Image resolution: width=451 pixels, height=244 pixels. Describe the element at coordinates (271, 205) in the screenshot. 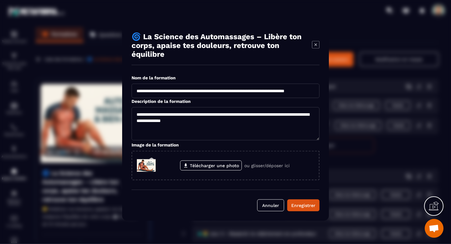

I see `button: Annuler` at that location.